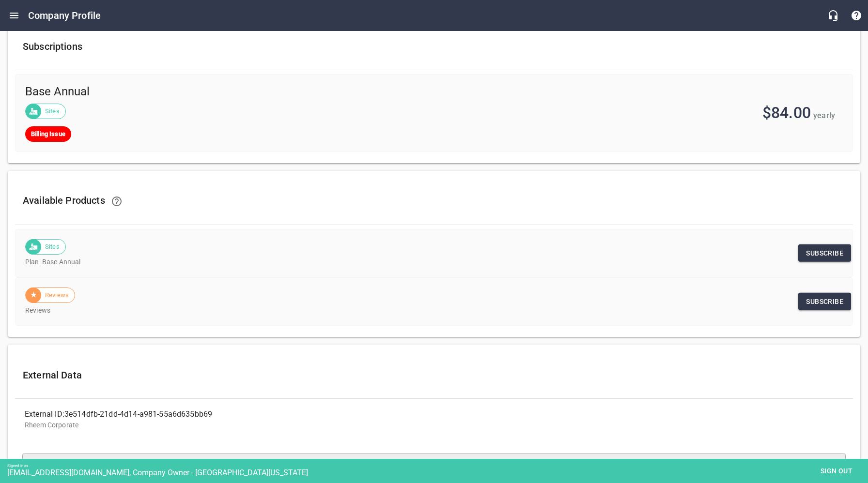  What do you see at coordinates (222, 92) in the screenshot?
I see `span: Base Annual` at bounding box center [222, 92].